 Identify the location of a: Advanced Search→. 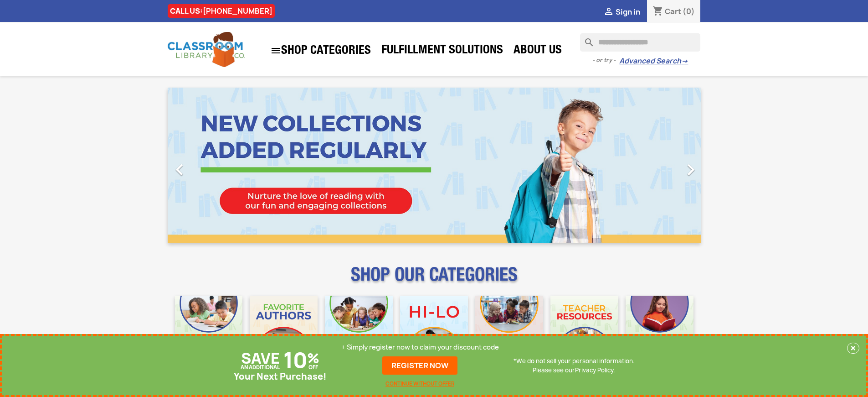
(654, 61).